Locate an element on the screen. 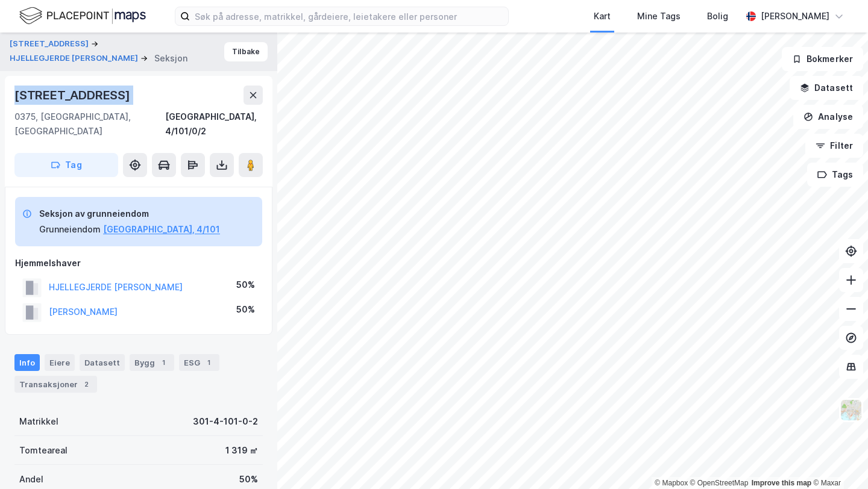 Image resolution: width=868 pixels, height=489 pixels. div: Matrikkel is located at coordinates (39, 422).